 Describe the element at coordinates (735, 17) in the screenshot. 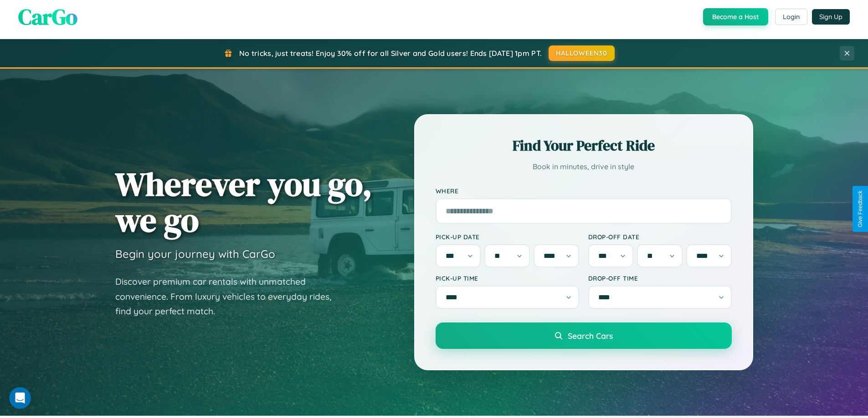

I see `button: Become a Host` at that location.